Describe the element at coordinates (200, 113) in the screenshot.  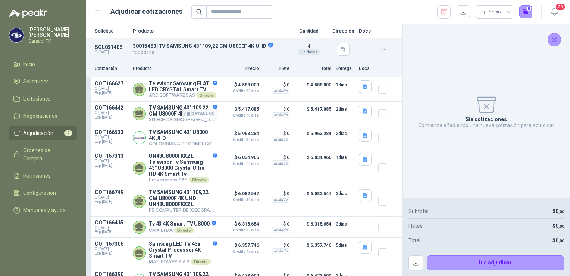
I see `button: Detalles` at that location.